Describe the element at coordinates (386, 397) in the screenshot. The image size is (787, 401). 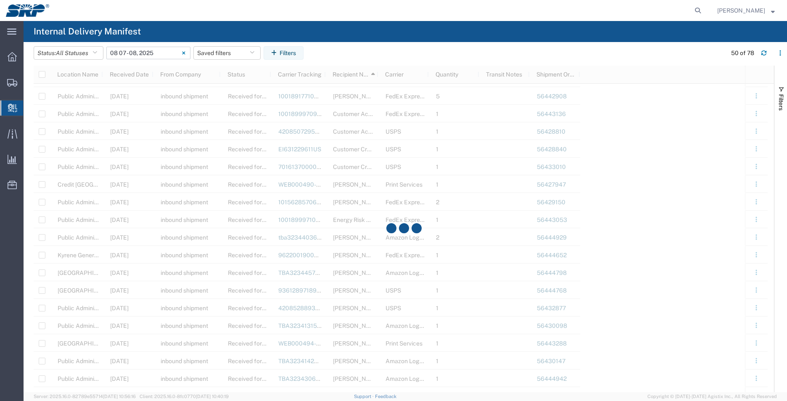
I see `a: Feedback` at that location.